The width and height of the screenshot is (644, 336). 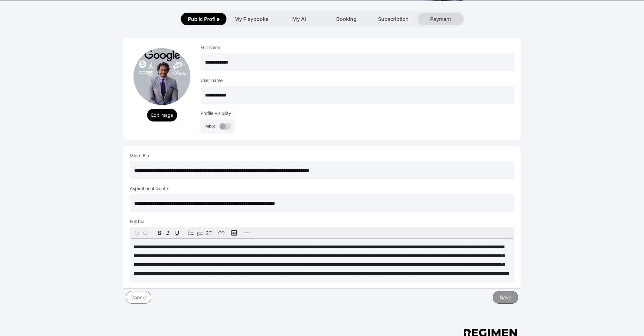 What do you see at coordinates (162, 76) in the screenshot?
I see `img: DarylButlerHeadshot7_20250616_130203.png` at bounding box center [162, 76].